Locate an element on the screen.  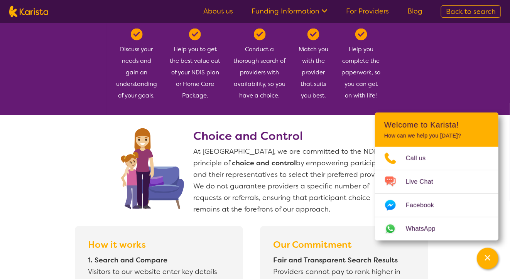
a: Back to search is located at coordinates (471, 12).